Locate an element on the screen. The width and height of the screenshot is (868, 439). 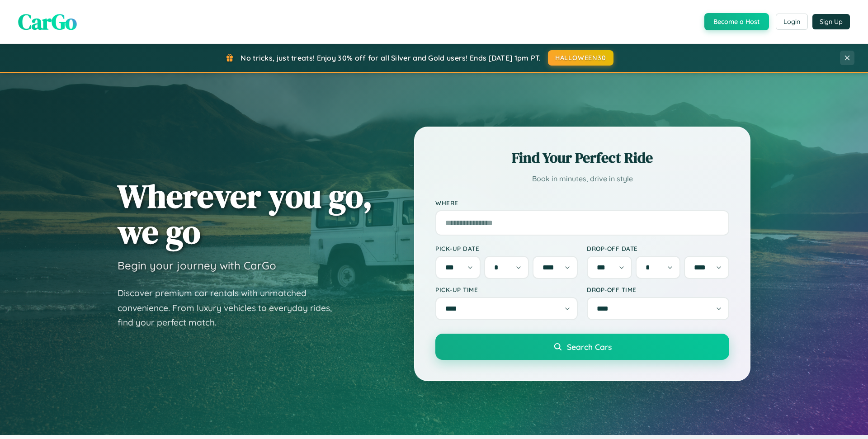
label: Drop-off Time is located at coordinates (657, 289).